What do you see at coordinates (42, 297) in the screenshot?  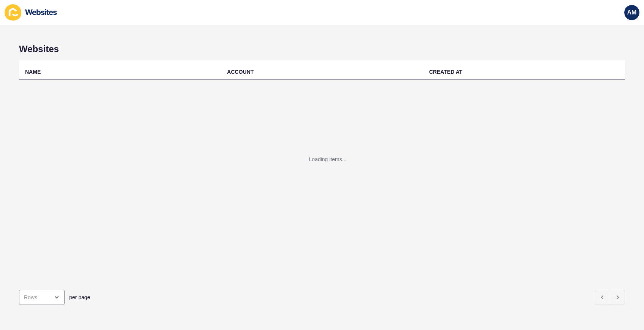 I see `div: open menu` at bounding box center [42, 297].